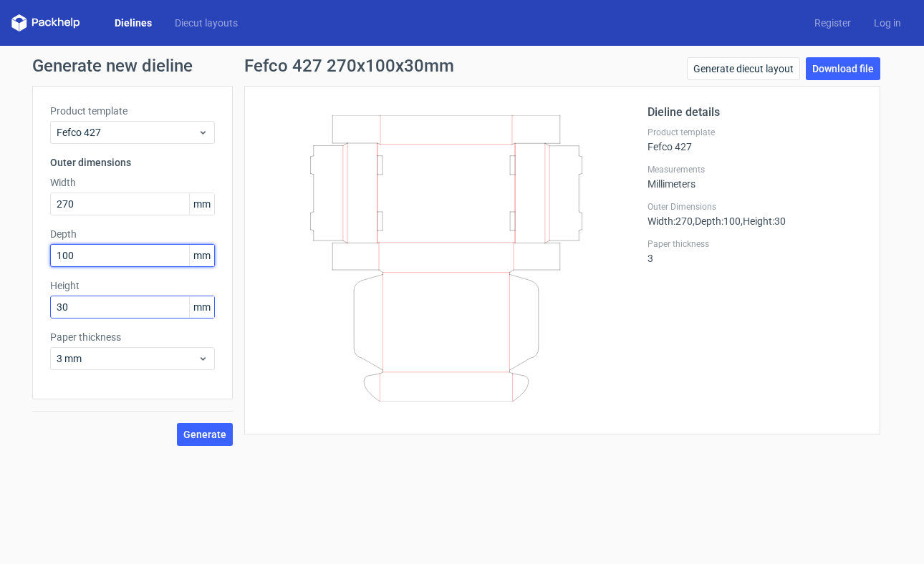 The image size is (924, 564). Describe the element at coordinates (716, 221) in the screenshot. I see `span: , Depth : 100` at that location.